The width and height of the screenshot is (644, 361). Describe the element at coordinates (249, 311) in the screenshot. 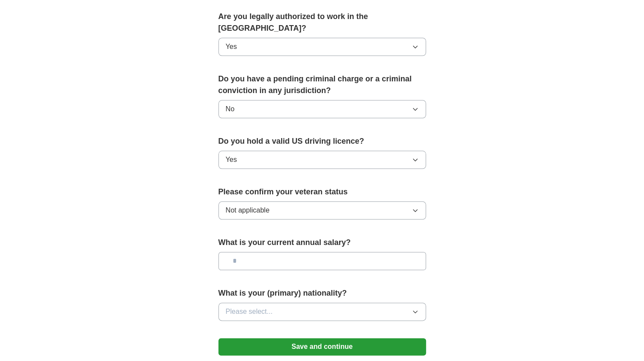

I see `span: Please select...` at that location.